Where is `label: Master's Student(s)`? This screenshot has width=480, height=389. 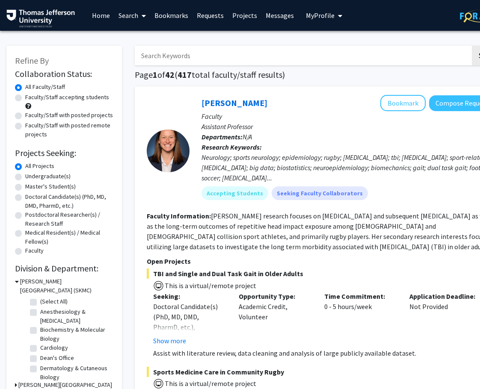
label: Master's Student(s) is located at coordinates (50, 186).